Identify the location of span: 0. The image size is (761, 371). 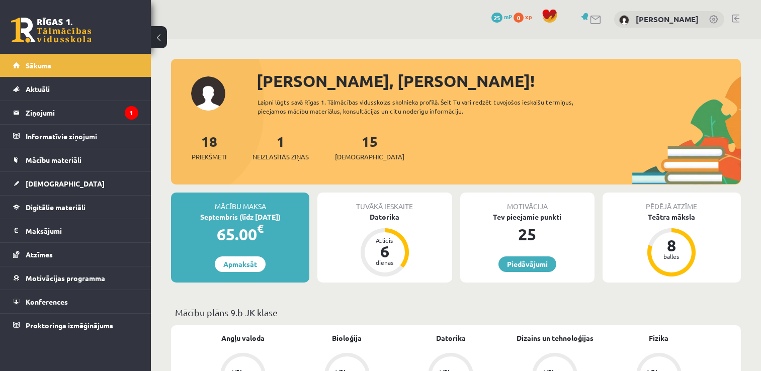
(518, 18).